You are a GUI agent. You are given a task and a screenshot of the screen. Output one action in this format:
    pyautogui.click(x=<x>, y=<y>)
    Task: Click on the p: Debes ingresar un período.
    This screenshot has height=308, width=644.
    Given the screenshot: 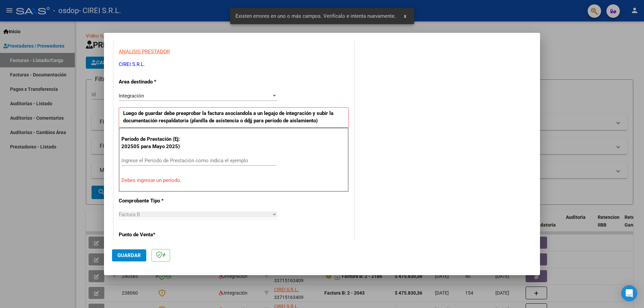 What is the action you would take?
    pyautogui.click(x=234, y=180)
    